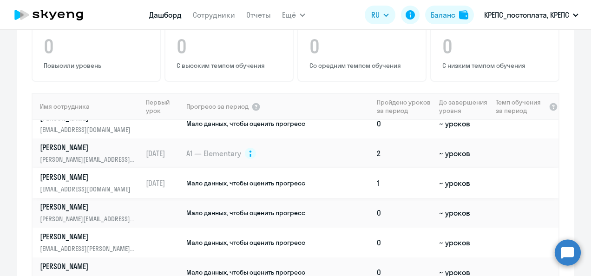  Describe the element at coordinates (218, 106) in the screenshot. I see `span: Прогресс за период` at that location.